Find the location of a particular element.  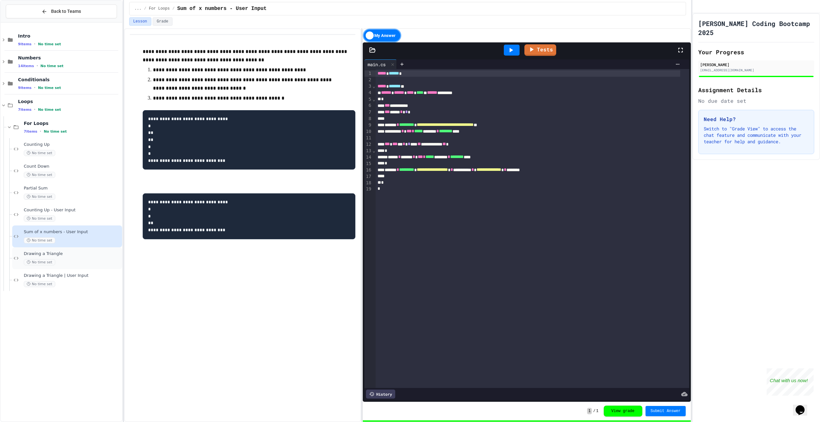

span: Numbers is located at coordinates (69, 58).